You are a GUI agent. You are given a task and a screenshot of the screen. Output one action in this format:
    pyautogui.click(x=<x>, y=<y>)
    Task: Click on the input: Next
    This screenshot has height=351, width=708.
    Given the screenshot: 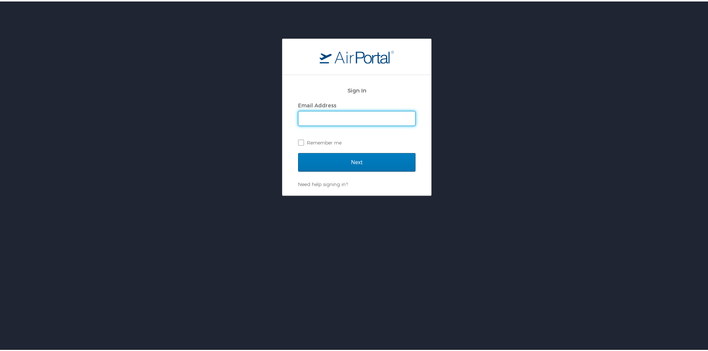 What is the action you would take?
    pyautogui.click(x=357, y=161)
    